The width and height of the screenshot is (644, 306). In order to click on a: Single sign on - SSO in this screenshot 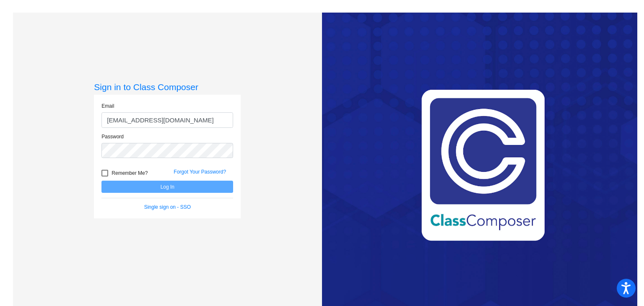, I will do `click(167, 207)`.